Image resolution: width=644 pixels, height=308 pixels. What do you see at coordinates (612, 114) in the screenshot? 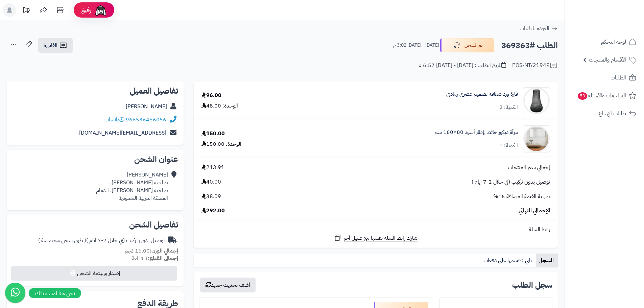
I see `span: طلبات الإرجاع` at bounding box center [612, 114].